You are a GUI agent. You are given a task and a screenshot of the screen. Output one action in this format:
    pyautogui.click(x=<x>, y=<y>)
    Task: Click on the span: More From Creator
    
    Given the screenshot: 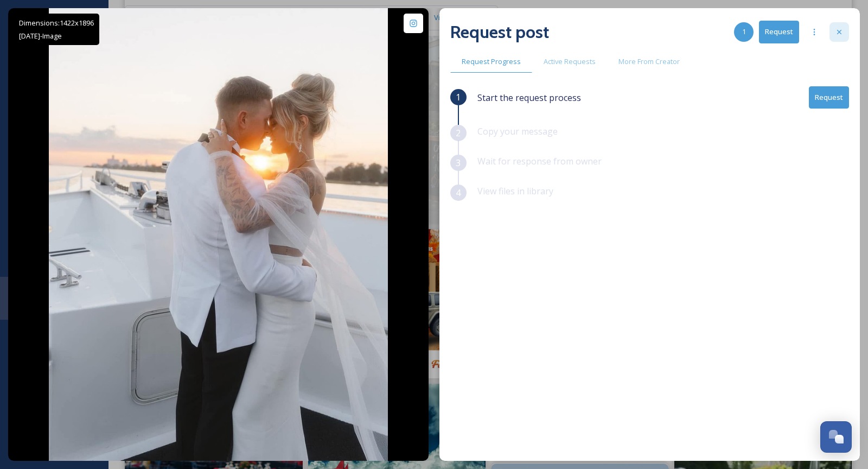 What is the action you would take?
    pyautogui.click(x=649, y=61)
    